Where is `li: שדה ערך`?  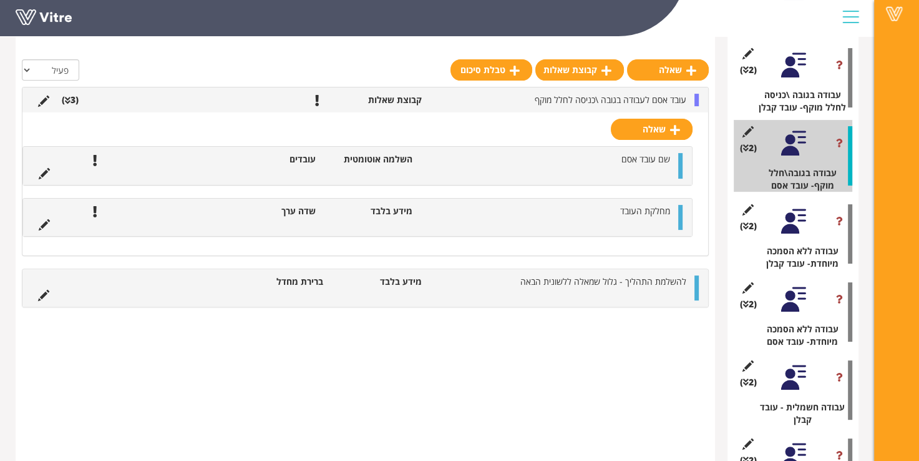 li: שדה ערך is located at coordinates (274, 211).